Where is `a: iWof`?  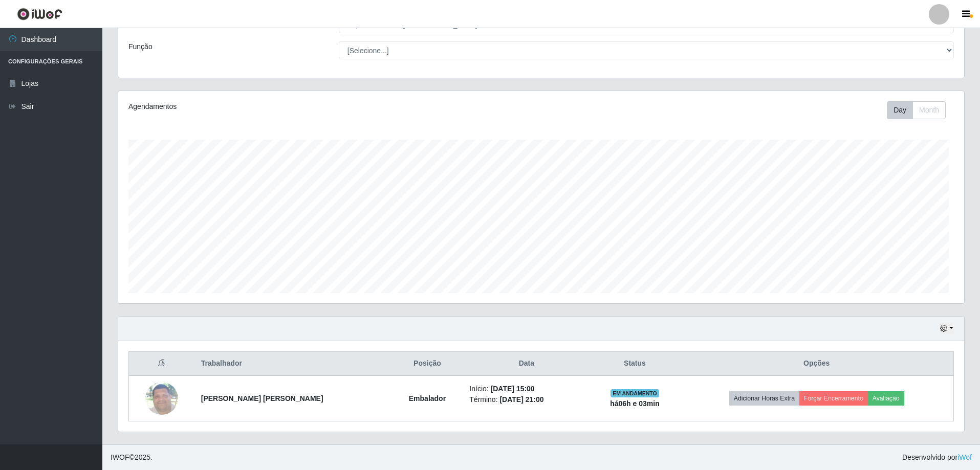 a: iWof is located at coordinates (964, 457).